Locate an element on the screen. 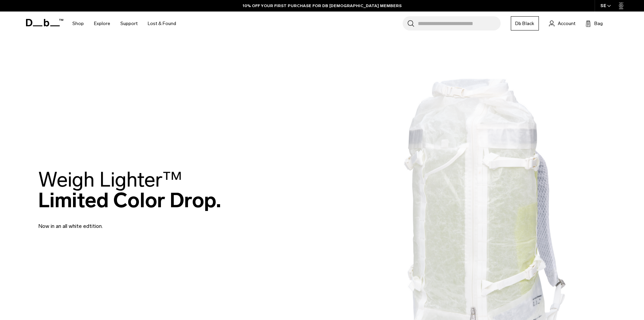 This screenshot has width=644, height=320. a: Lost & Found is located at coordinates (162, 23).